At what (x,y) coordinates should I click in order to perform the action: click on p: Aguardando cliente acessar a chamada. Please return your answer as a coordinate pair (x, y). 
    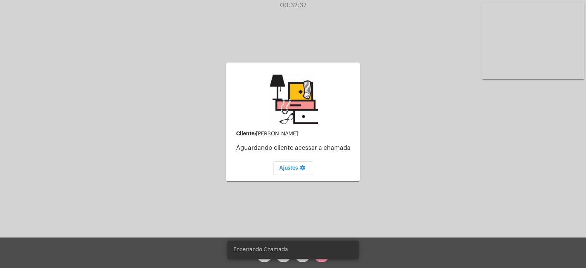
    Looking at the image, I should click on (295, 148).